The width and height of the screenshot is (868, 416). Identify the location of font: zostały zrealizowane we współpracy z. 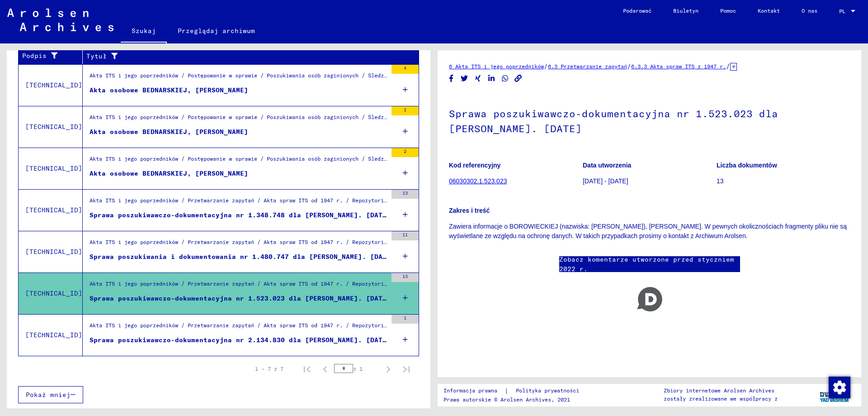
(721, 398).